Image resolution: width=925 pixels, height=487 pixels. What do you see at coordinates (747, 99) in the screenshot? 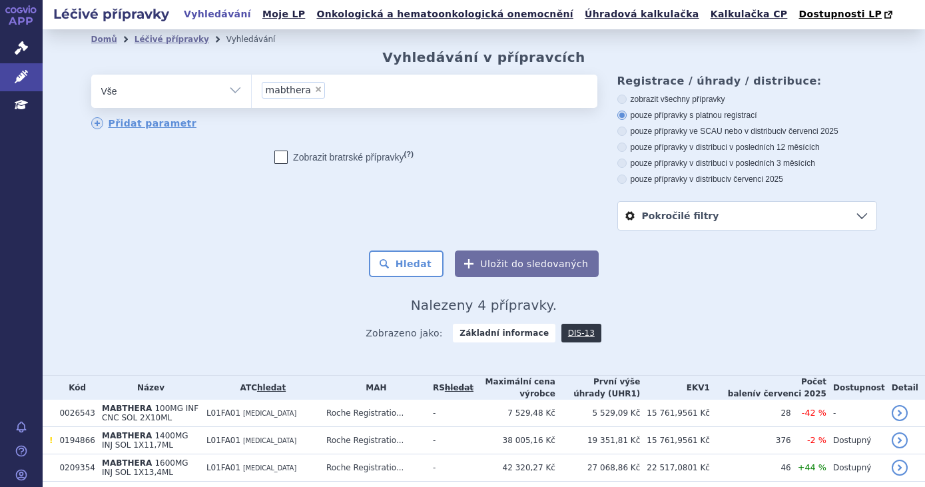
I see `label: zobrazit všechny přípravky` at bounding box center [747, 99].